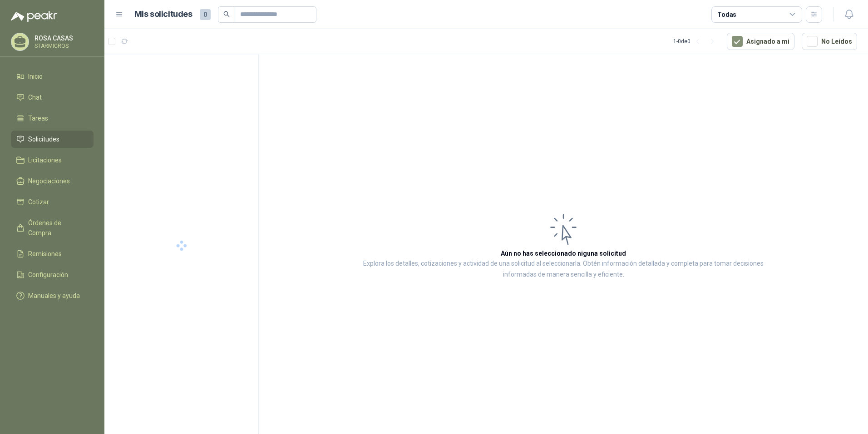  I want to click on div: Todas, so click(727, 14).